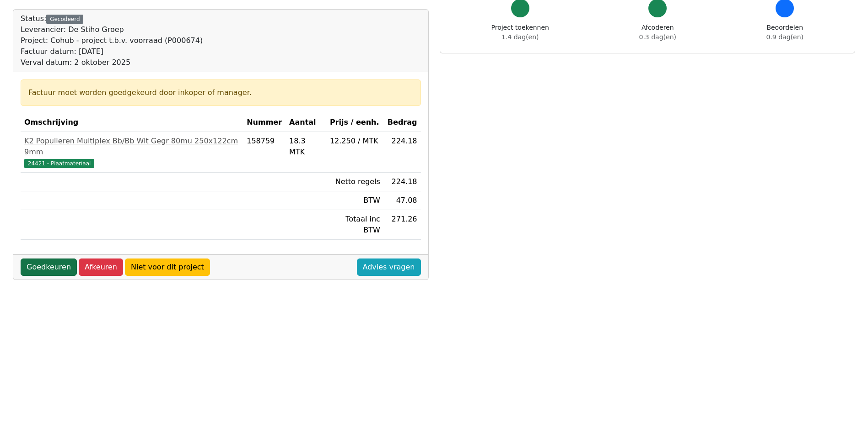 The height and width of the screenshot is (422, 868). What do you see at coordinates (264, 123) in the screenshot?
I see `th: Nummer` at bounding box center [264, 123].